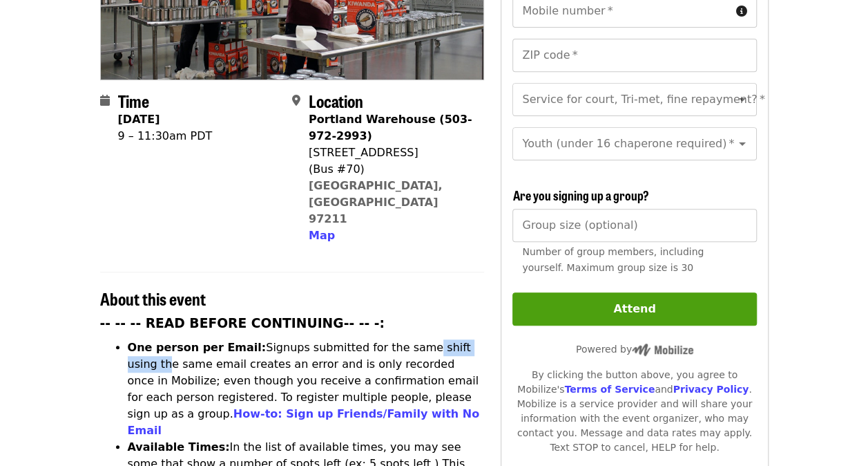  Describe the element at coordinates (153, 297) in the screenshot. I see `span: About this event` at that location.